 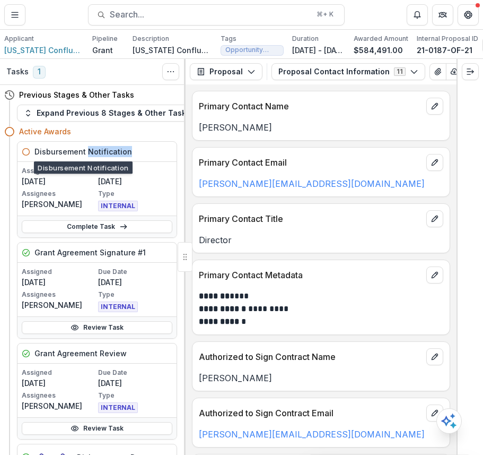 I want to click on p: Duration, so click(x=305, y=39).